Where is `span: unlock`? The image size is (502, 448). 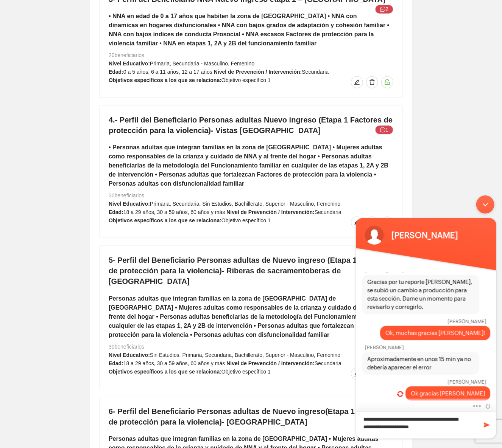 span: unlock is located at coordinates (387, 82).